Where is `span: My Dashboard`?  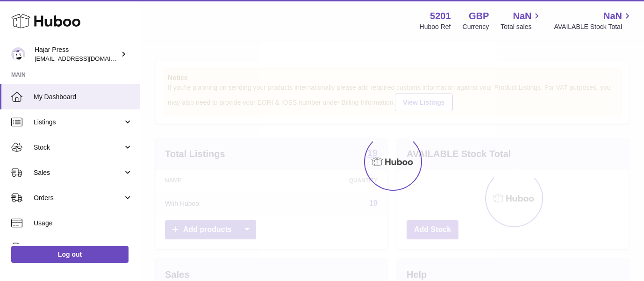
span: My Dashboard is located at coordinates (84, 97).